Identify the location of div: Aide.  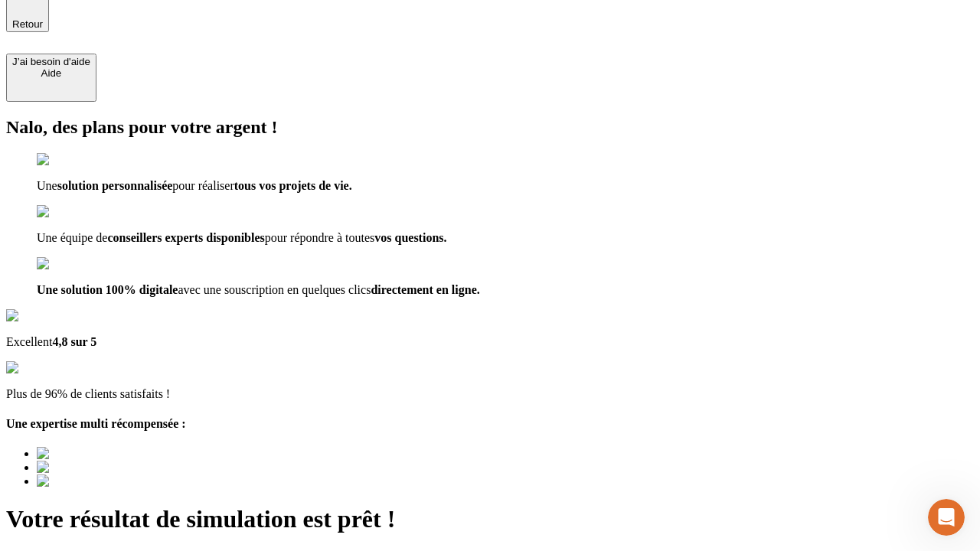
(51, 73).